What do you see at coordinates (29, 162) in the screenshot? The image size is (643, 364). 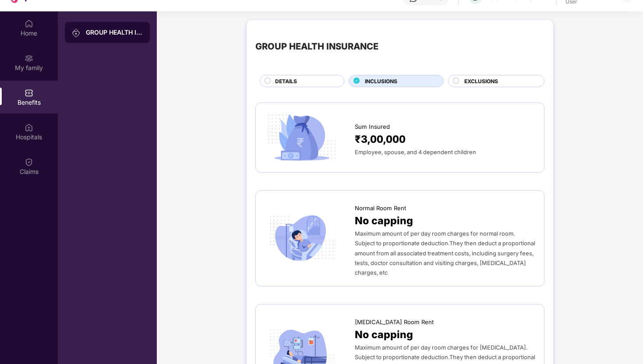 I see `img: svg+xml;base64,PHN2ZyBpZD0iQ2xhaW0iIHhtbG5zPSJodHRwOi8vd3d3LnczLm9yZy8yMDAwL3N2ZyIgd2lkdGg9IjIwIi...` at bounding box center [29, 162].